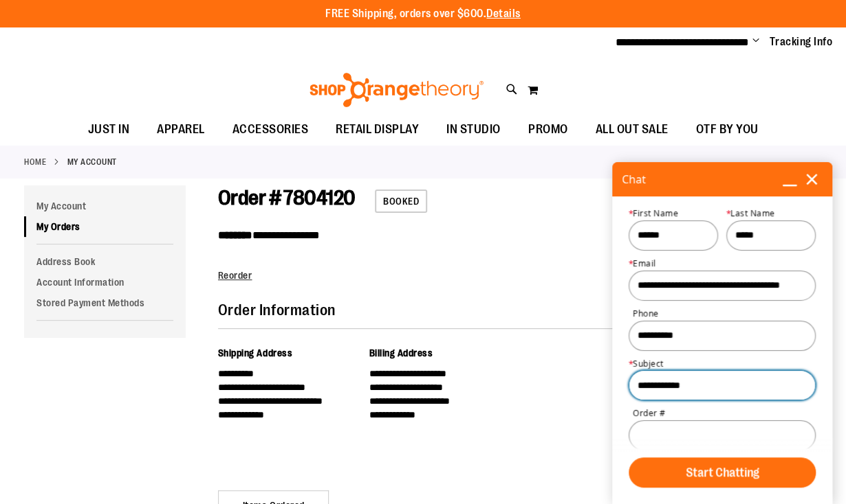  I want to click on a: Reorder, so click(235, 276).